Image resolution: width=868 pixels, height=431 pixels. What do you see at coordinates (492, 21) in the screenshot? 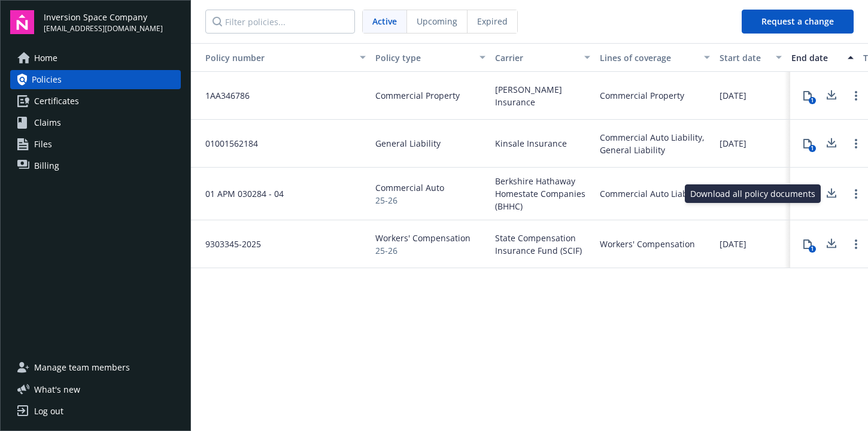
I see `span: Expired` at bounding box center [492, 21].